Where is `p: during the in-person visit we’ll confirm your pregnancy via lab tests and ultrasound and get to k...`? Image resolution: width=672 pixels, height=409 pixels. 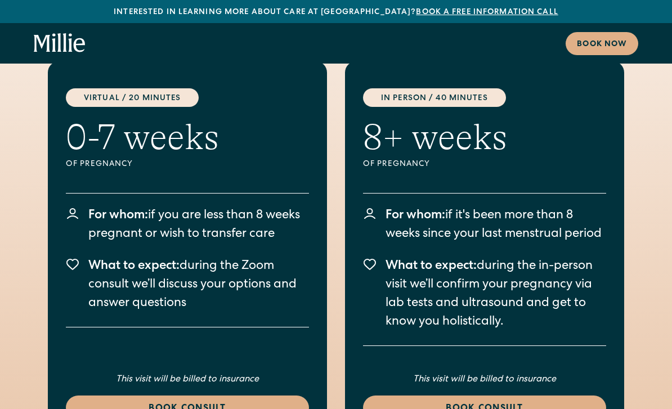
p: during the in-person visit we’ll confirm your pregnancy via lab tests and ultrasound and get to k... is located at coordinates (496, 295).